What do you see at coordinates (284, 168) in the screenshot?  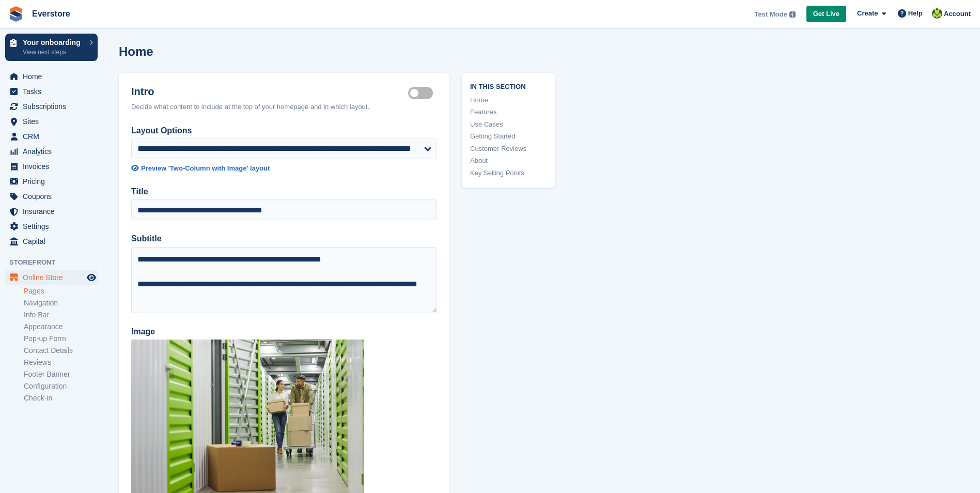 I see `a: Preview 'Two-Column with Image' layout` at bounding box center [284, 168].